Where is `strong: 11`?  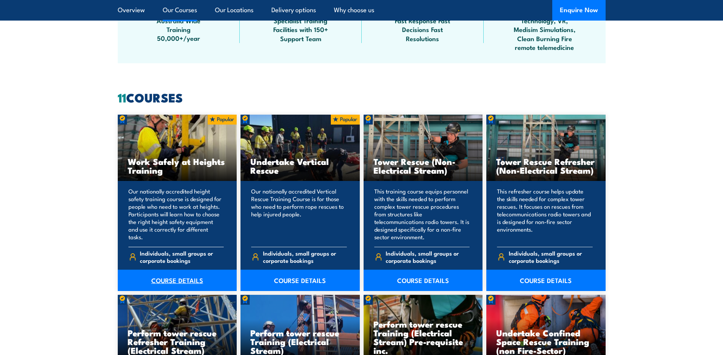 strong: 11 is located at coordinates (122, 97).